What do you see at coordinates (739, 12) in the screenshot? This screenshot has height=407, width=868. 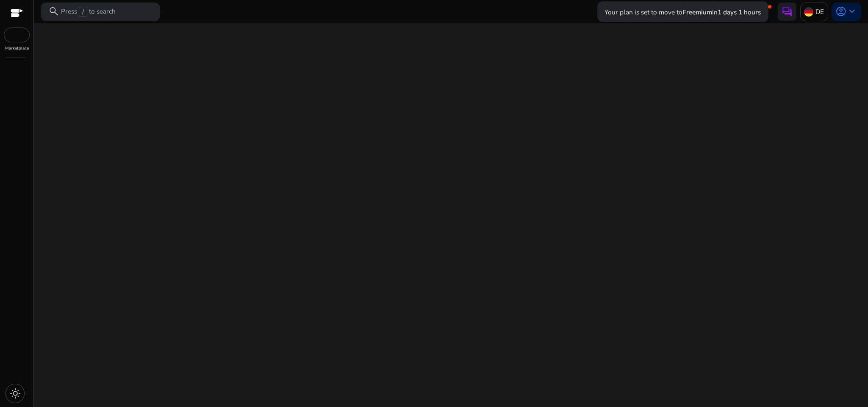 I see `b: 1 days 1 hours` at bounding box center [739, 12].